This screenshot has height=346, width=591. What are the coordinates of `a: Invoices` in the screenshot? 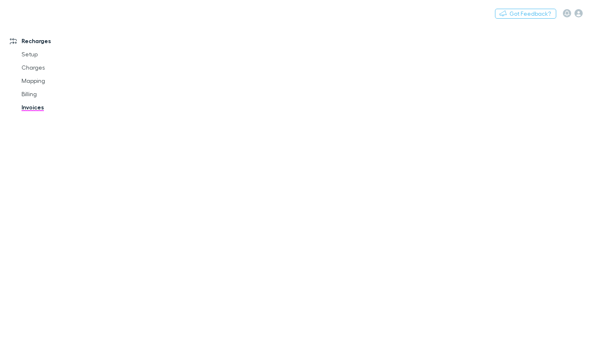 It's located at (60, 107).